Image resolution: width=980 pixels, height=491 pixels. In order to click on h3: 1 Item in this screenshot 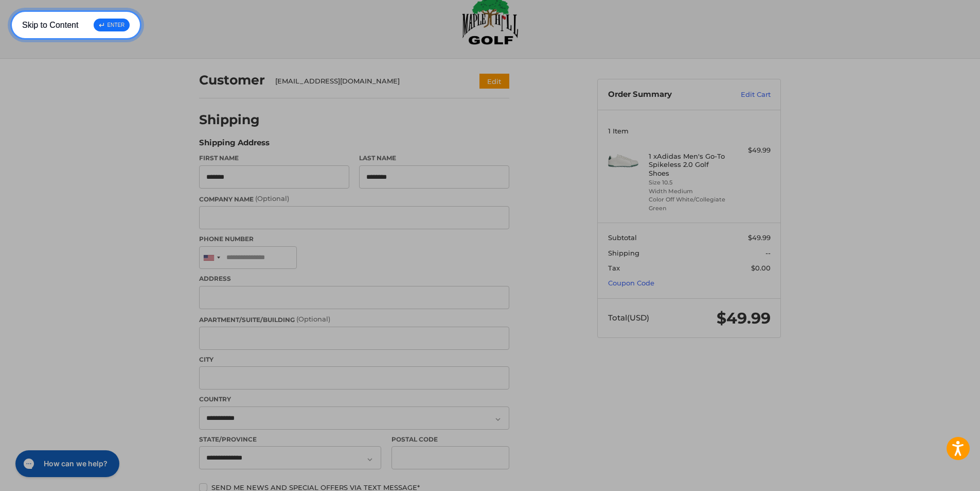, I will do `click(689, 131)`.